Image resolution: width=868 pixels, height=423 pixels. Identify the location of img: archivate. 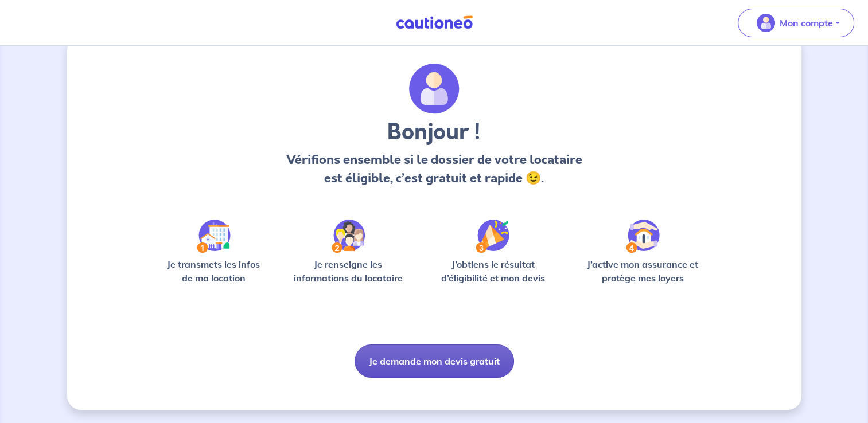
(434, 88).